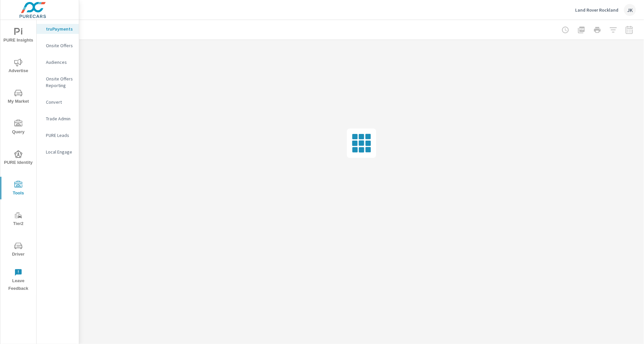  Describe the element at coordinates (57, 135) in the screenshot. I see `div: PURE Leads` at that location.